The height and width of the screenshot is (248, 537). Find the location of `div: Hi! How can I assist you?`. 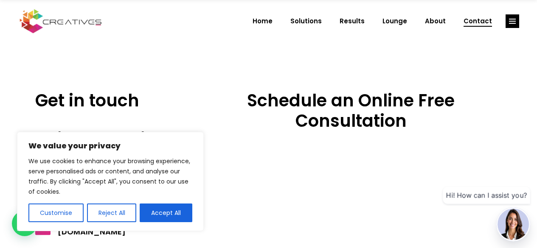

div: Hi! How can I assist you? is located at coordinates (486, 195).